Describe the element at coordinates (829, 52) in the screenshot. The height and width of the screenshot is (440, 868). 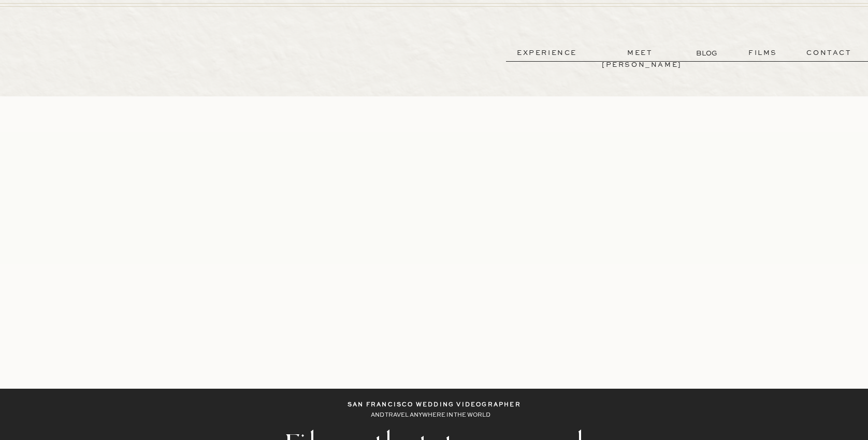
I see `p: contact` at that location.